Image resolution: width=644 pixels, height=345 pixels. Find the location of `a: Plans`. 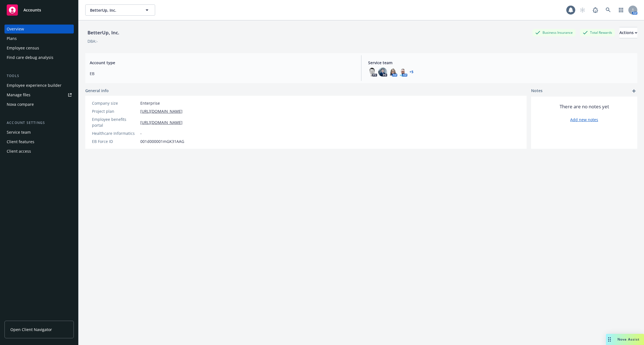

a: Plans is located at coordinates (39, 38).